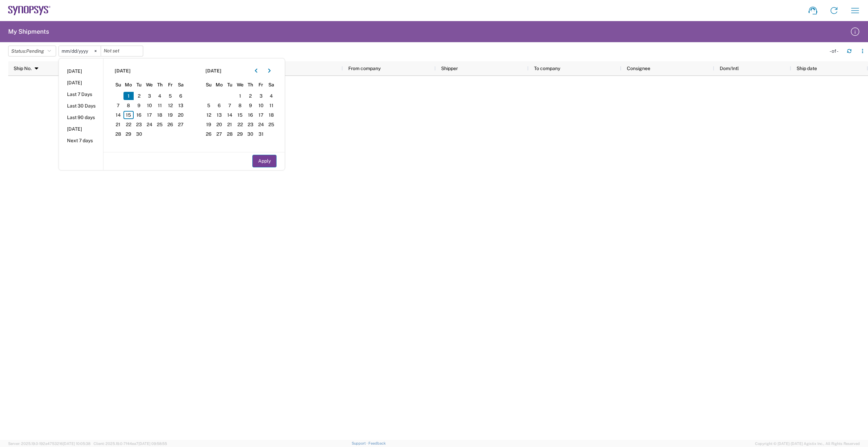 The image size is (868, 447). Describe the element at coordinates (264, 161) in the screenshot. I see `button: Apply` at that location.